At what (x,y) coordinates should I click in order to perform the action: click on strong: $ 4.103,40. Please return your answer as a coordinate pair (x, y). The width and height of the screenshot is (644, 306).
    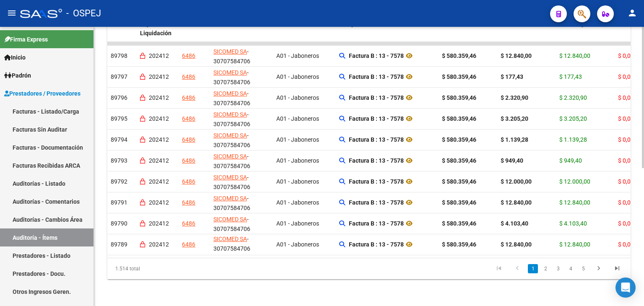
    Looking at the image, I should click on (514, 223).